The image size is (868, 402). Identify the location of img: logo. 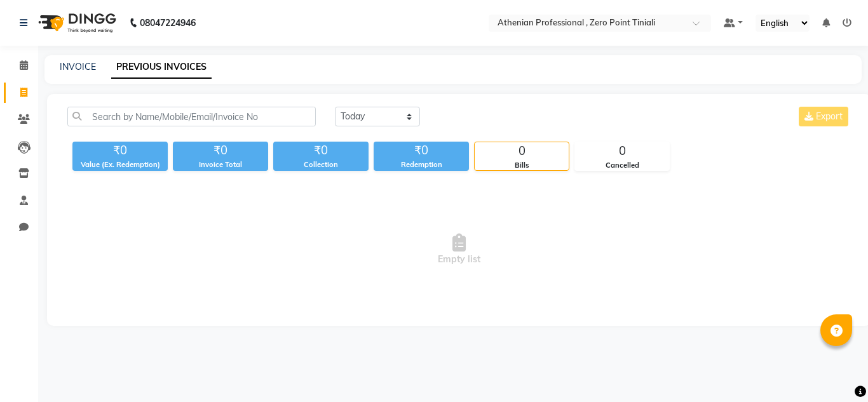
(76, 22).